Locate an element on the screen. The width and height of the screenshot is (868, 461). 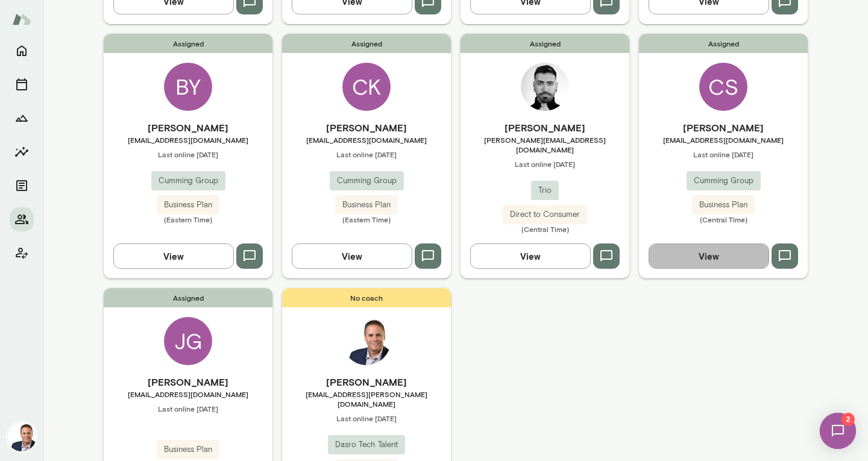
div: CS is located at coordinates (723, 87).